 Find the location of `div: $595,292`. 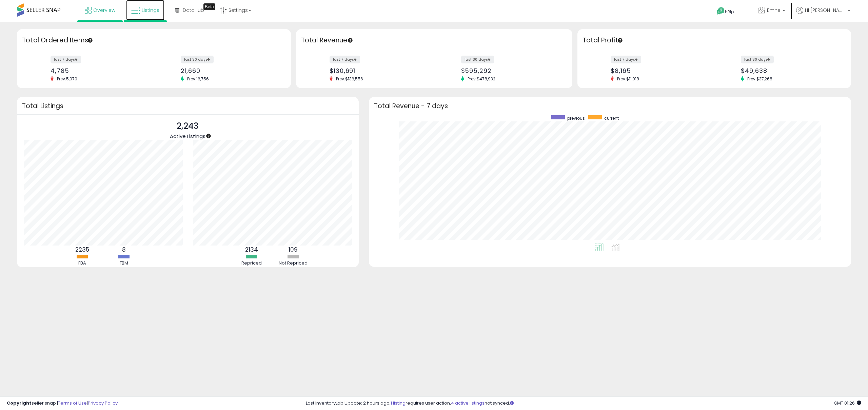

div: $595,292 is located at coordinates (510, 71).